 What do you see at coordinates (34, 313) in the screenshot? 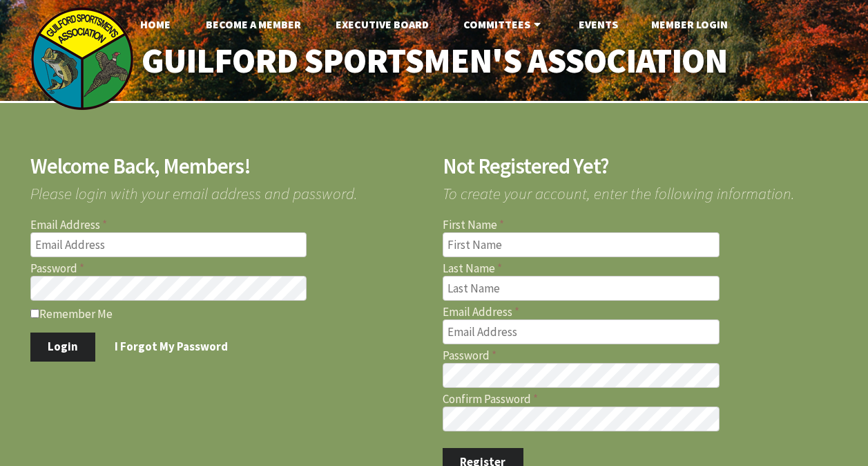
I see `input: Remember Me` at bounding box center [34, 313].